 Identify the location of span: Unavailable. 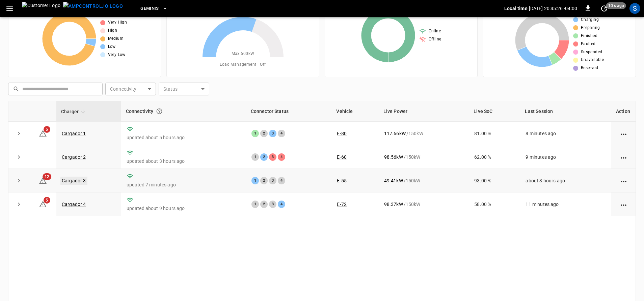
(592, 60).